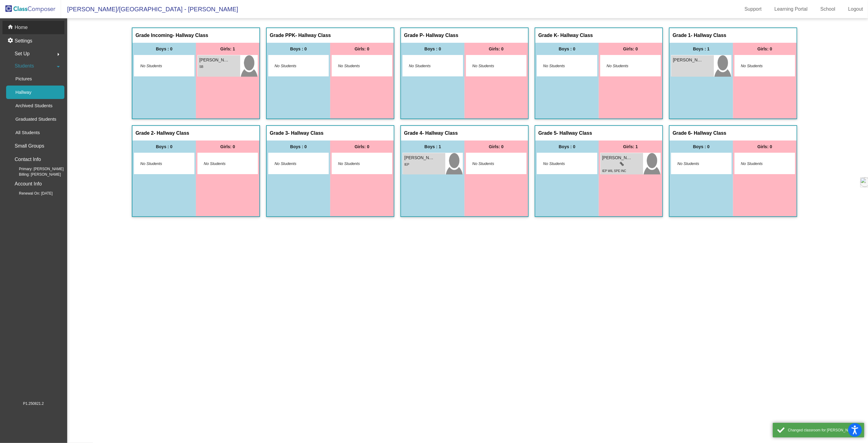 The height and width of the screenshot is (443, 868). What do you see at coordinates (548, 36) in the screenshot?
I see `span: Grade K` at bounding box center [548, 36].